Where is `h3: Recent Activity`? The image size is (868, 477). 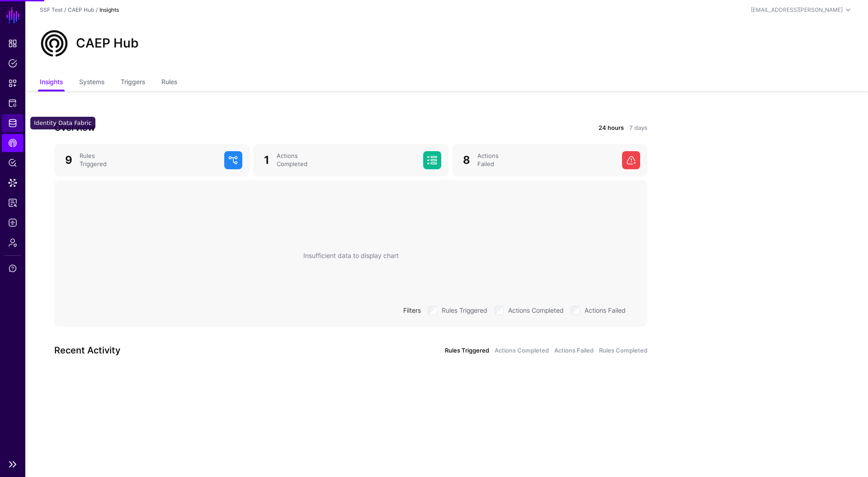 h3: Recent Activity is located at coordinates (200, 350).